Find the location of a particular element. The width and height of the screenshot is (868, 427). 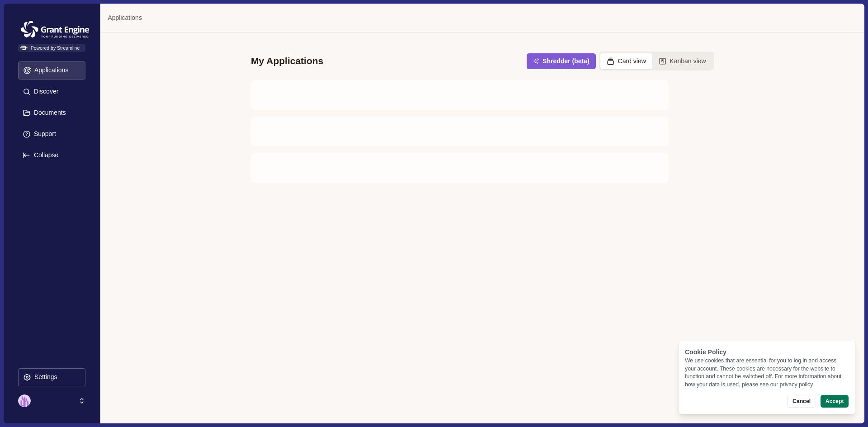

a: Discover is located at coordinates (52, 92).